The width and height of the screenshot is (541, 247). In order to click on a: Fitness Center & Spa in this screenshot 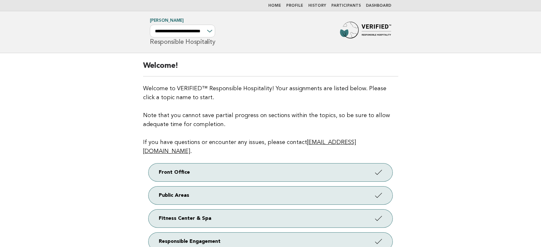, I will do `click(271, 219)`.